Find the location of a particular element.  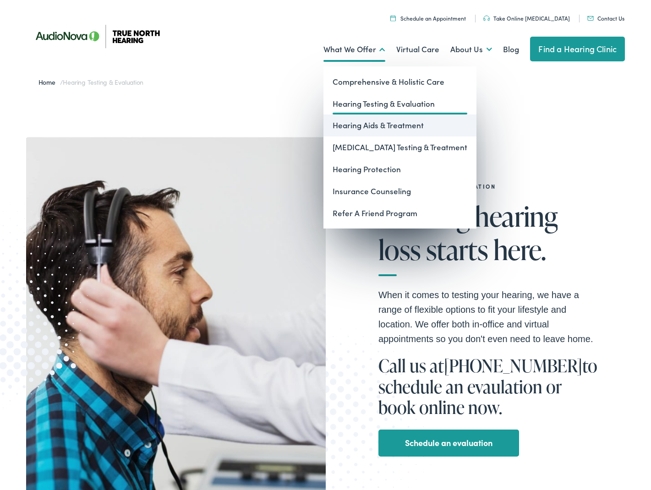

a: Contact Us is located at coordinates (605, 18).